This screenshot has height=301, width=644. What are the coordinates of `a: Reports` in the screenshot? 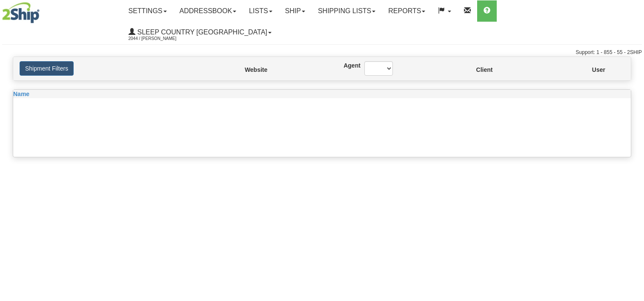 It's located at (406, 11).